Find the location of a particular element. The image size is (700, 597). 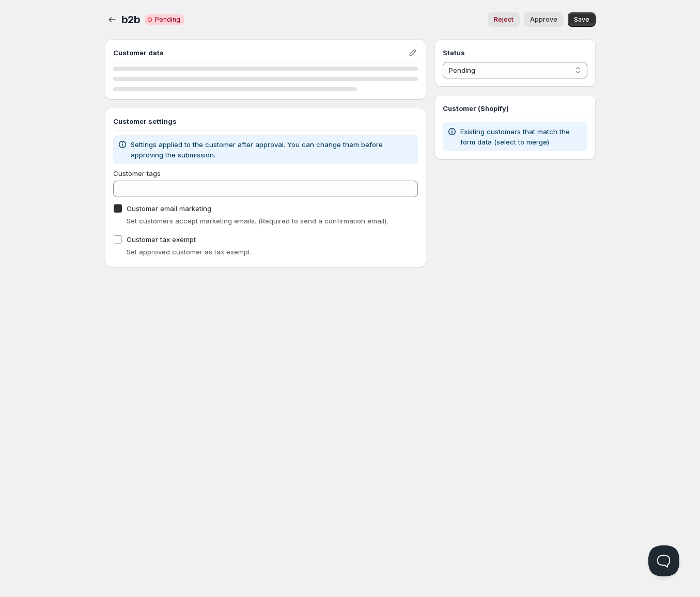

button: Approve is located at coordinates (544, 20).